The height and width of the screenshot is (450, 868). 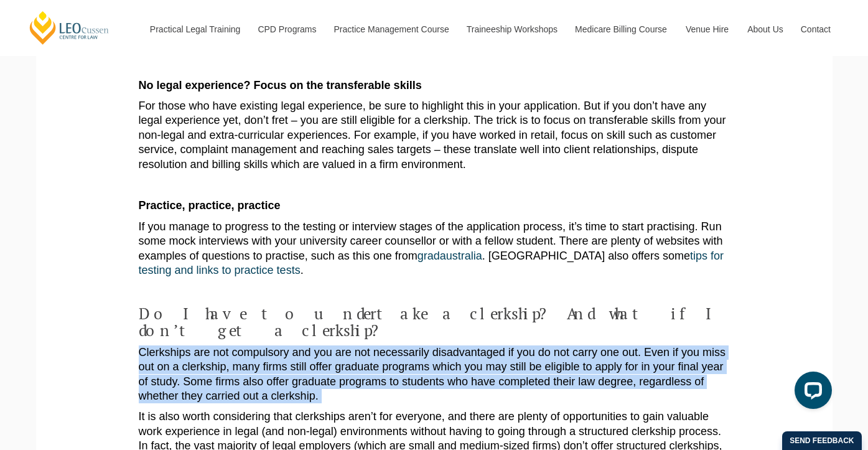 I want to click on button: Open LiveChat chat widget, so click(x=28, y=24).